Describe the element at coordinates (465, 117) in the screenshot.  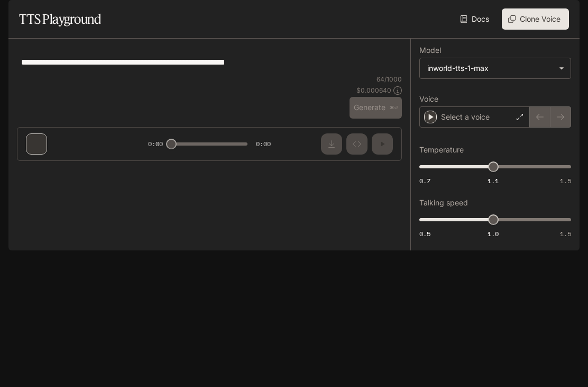
I see `p: Select a voice` at that location.